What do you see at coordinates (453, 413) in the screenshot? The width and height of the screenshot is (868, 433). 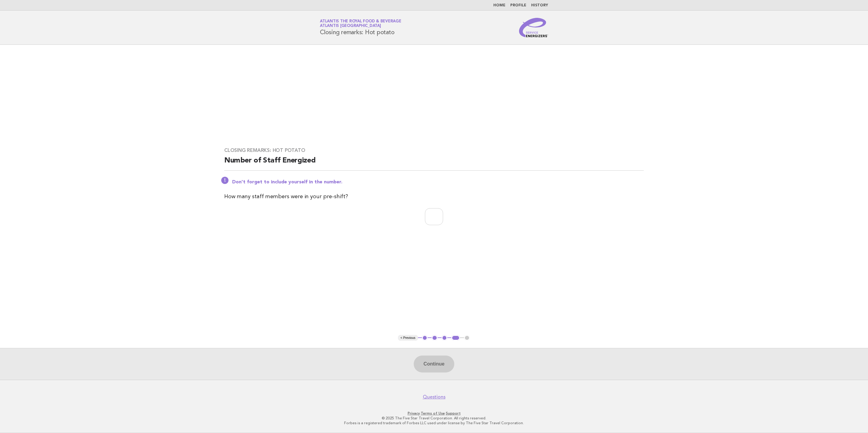 I see `a: Support` at bounding box center [453, 413].